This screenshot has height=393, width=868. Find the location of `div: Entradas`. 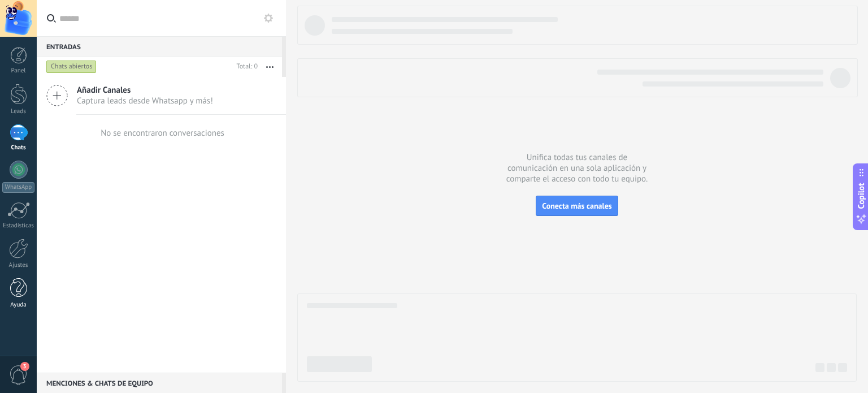

div: Entradas is located at coordinates (159, 47).